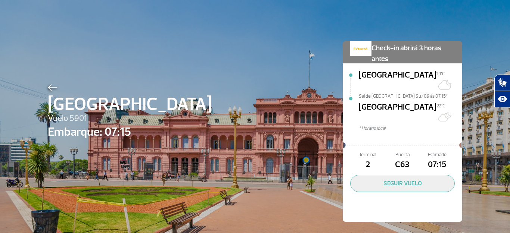 The image size is (510, 233). I want to click on span: 07:15, so click(437, 165).